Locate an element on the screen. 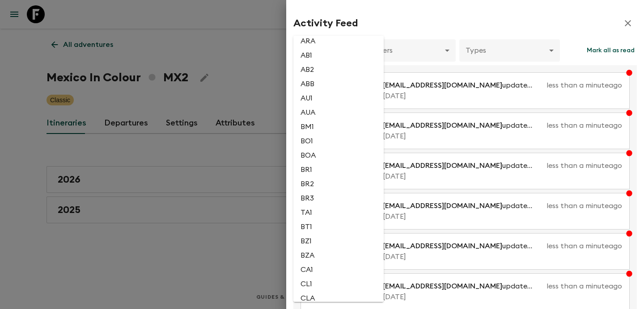 This screenshot has width=644, height=309. li: BR3 is located at coordinates (339, 198).